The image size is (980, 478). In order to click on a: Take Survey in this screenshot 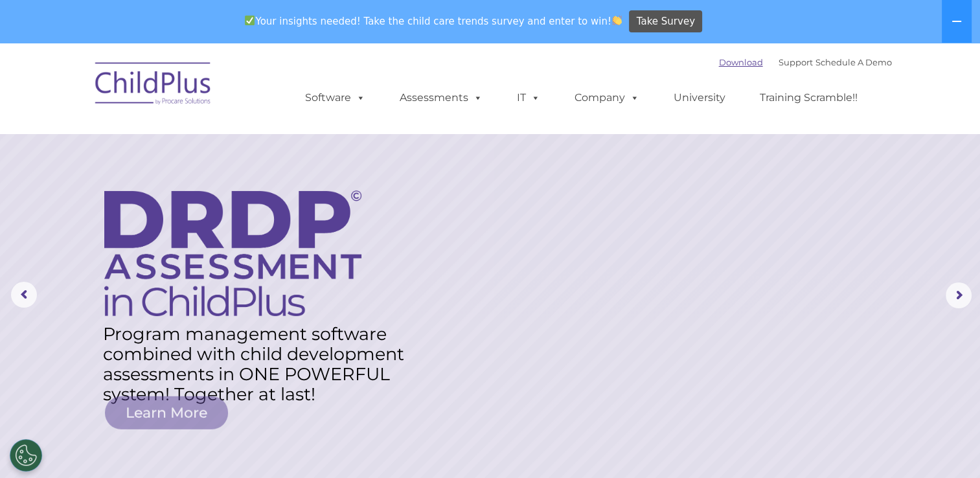, I will do `click(665, 21)`.